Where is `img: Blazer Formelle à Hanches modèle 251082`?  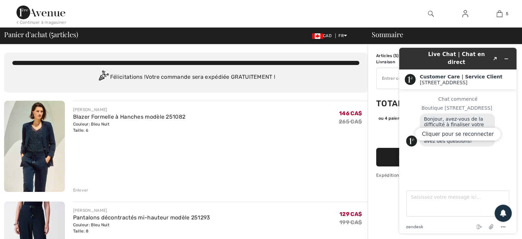
img: Blazer Formelle à Hanches modèle 251082 is located at coordinates (34, 146).